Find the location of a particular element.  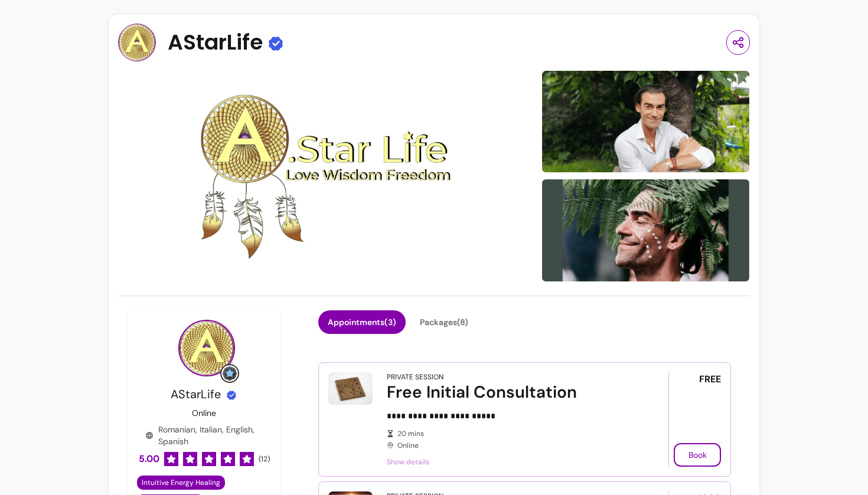

button: Packages(8) is located at coordinates (444, 322).